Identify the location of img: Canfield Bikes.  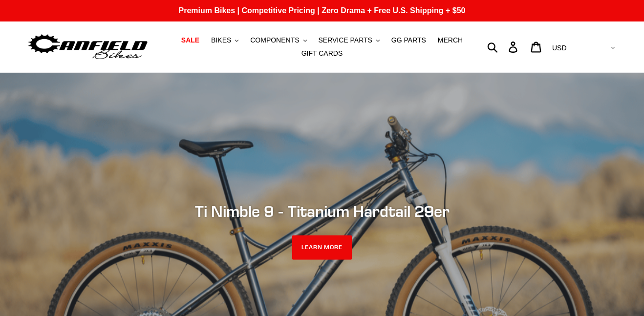
(88, 47).